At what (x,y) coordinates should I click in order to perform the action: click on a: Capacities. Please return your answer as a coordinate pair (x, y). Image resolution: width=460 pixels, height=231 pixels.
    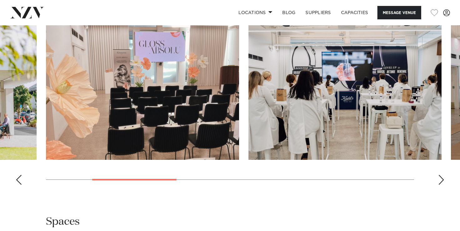
    Looking at the image, I should click on (354, 13).